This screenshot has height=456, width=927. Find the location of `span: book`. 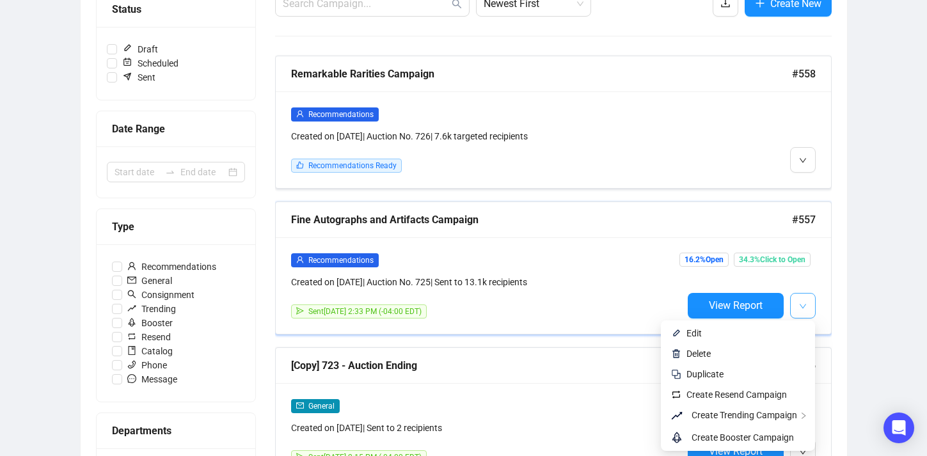

span: book is located at coordinates (132, 350).